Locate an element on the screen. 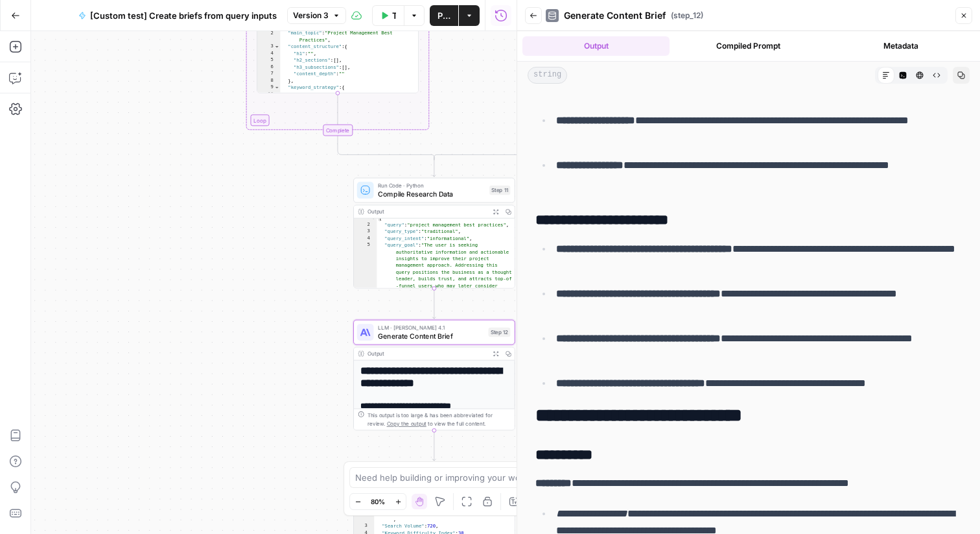  button: Version 3 is located at coordinates (316, 16).